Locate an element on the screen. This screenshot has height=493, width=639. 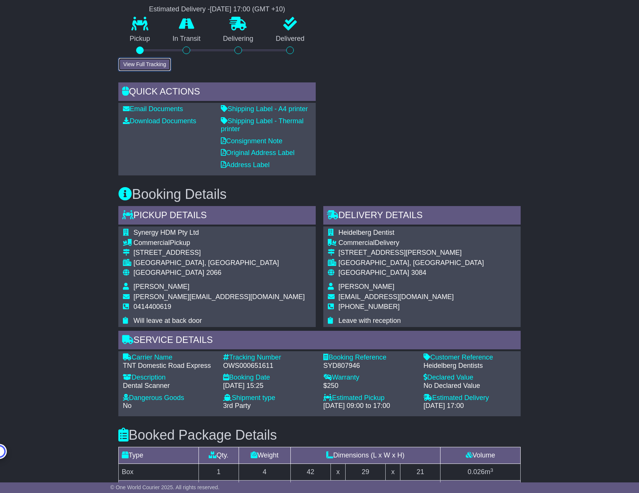
p: Pickup is located at coordinates (140, 39).